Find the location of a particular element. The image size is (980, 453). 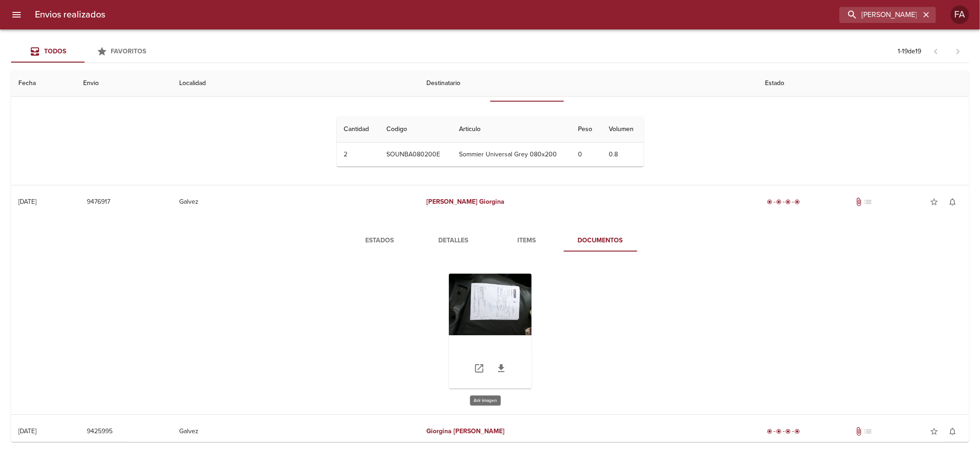

span: Detalles is located at coordinates (454, 240).